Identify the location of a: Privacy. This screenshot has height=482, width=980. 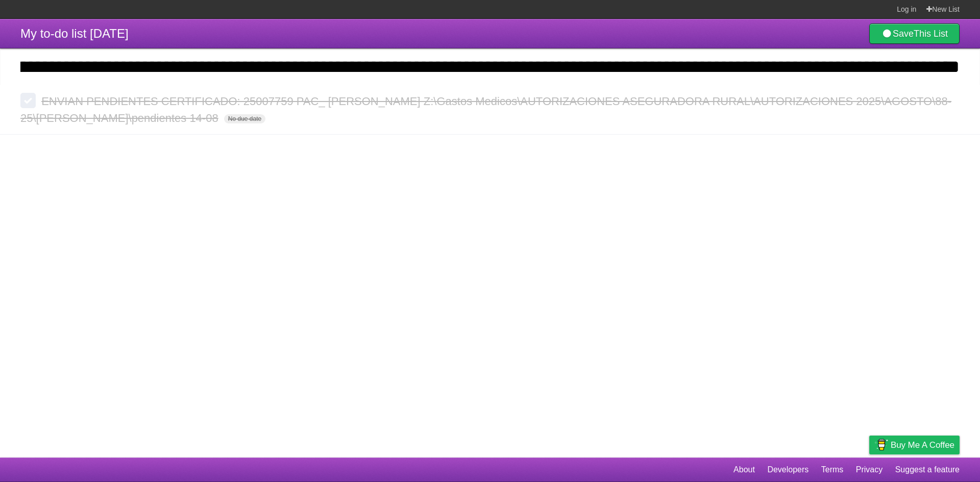
(869, 470).